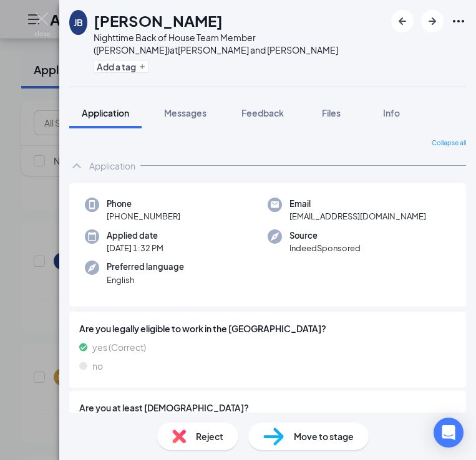 Image resolution: width=476 pixels, height=460 pixels. I want to click on span: Collapse all, so click(448, 144).